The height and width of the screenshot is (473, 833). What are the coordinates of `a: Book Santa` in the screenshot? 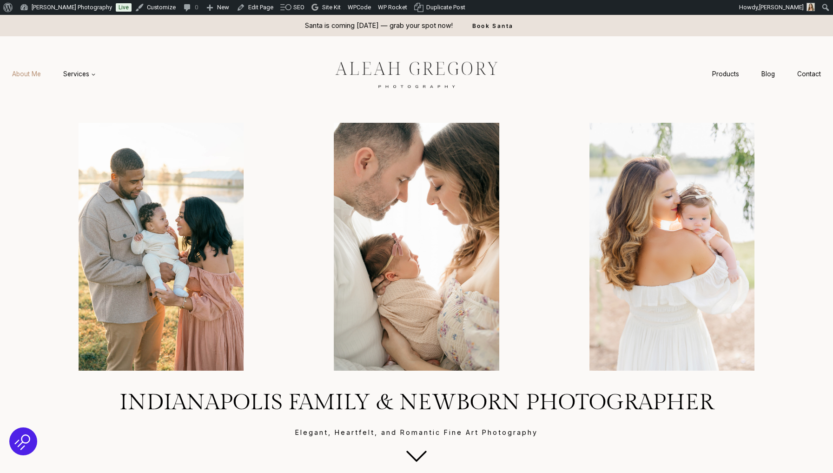 It's located at (493, 26).